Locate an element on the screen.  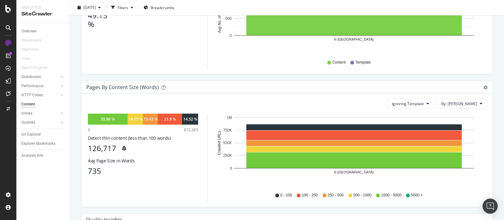
button: Ignoring Template is located at coordinates (411, 104).